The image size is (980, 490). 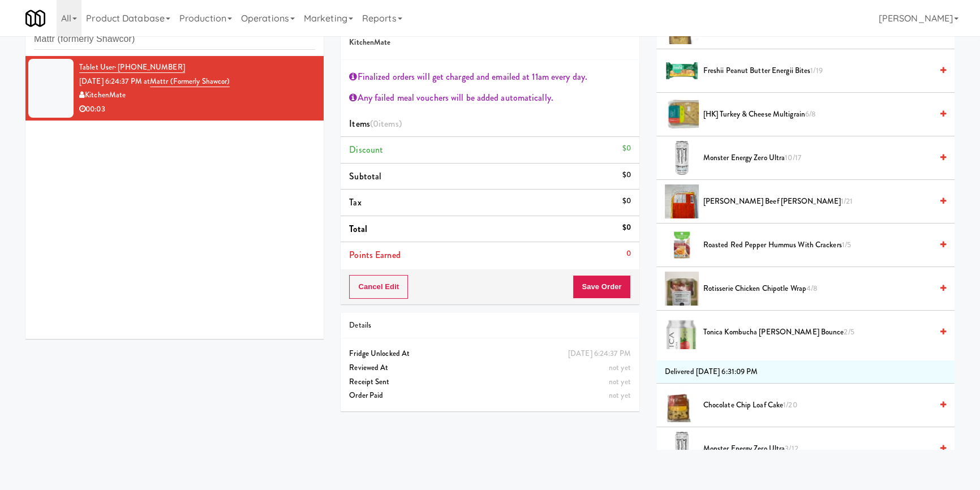 What do you see at coordinates (190, 81) in the screenshot?
I see `a: Mattr (formerly Shawcor)` at bounding box center [190, 81].